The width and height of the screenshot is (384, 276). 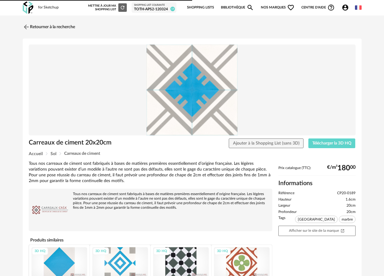 I want to click on span: Refresh icon, so click(x=123, y=8).